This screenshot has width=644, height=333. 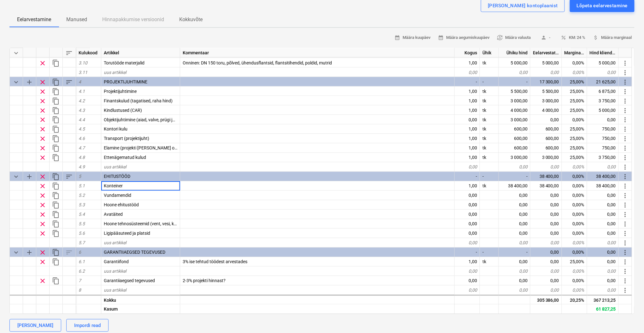 What do you see at coordinates (546, 53) in the screenshot?
I see `div: Eelarvestatud maksumus` at bounding box center [546, 53].